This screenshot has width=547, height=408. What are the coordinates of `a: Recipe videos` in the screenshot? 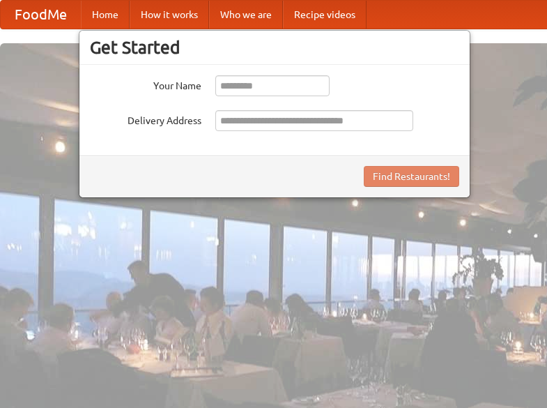 It's located at (325, 15).